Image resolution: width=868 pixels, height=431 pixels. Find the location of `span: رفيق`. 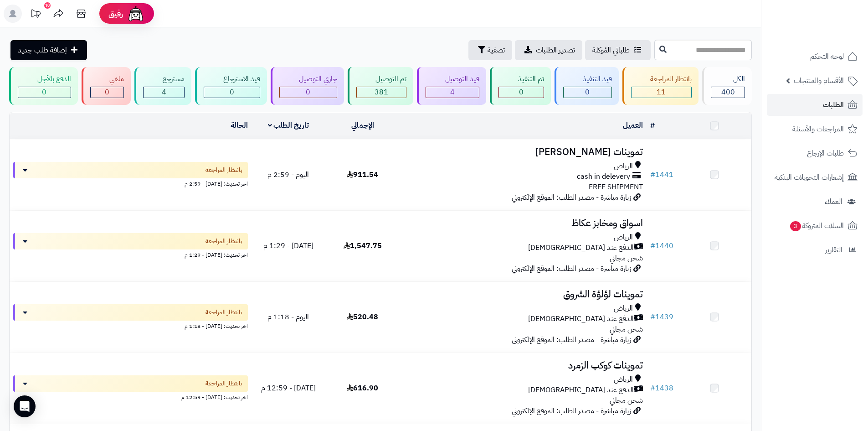

span: رفيق is located at coordinates (116, 14).